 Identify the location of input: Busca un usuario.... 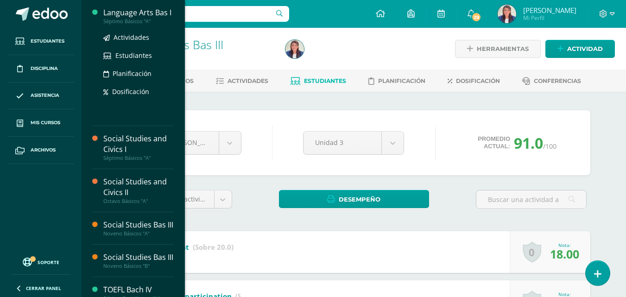
(188, 14).